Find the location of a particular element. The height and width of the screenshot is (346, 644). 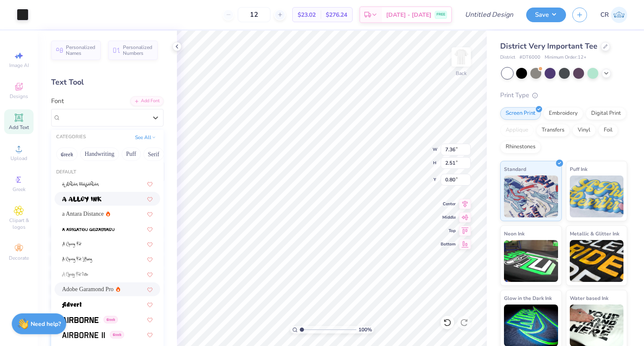

span: Glow in the Dark Ink is located at coordinates (527, 299).